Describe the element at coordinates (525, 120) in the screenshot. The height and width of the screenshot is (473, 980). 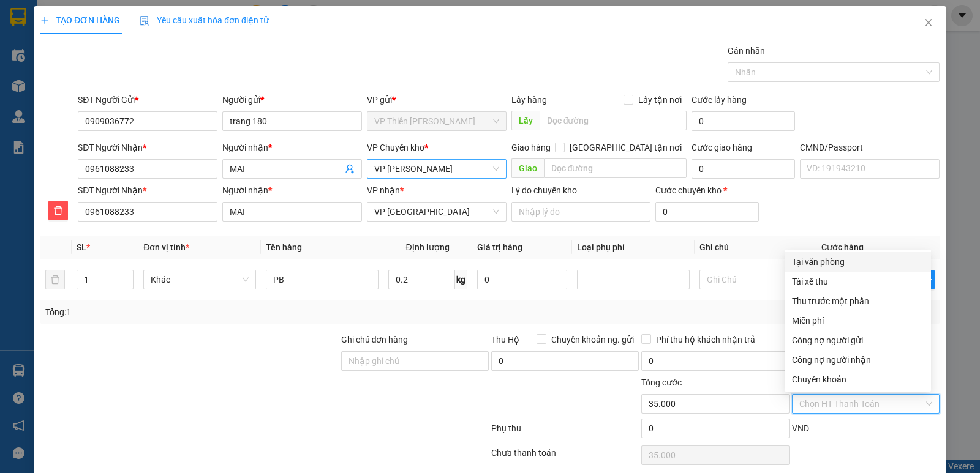
I see `span: Lấy` at that location.